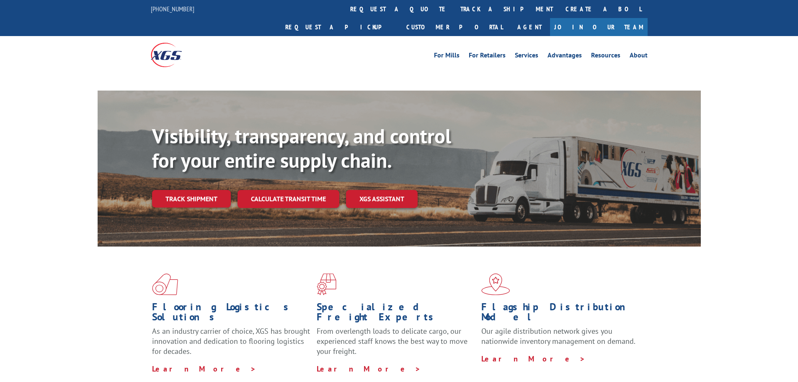 The width and height of the screenshot is (798, 382). I want to click on span: As an industry carrier of choice, XGS has brought innovation and dedication to flooring logistics..., so click(231, 341).